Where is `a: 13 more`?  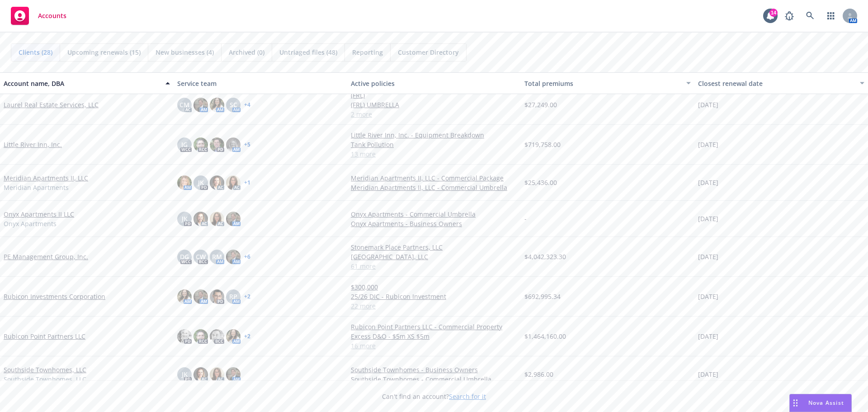 a: 13 more is located at coordinates (434, 153).